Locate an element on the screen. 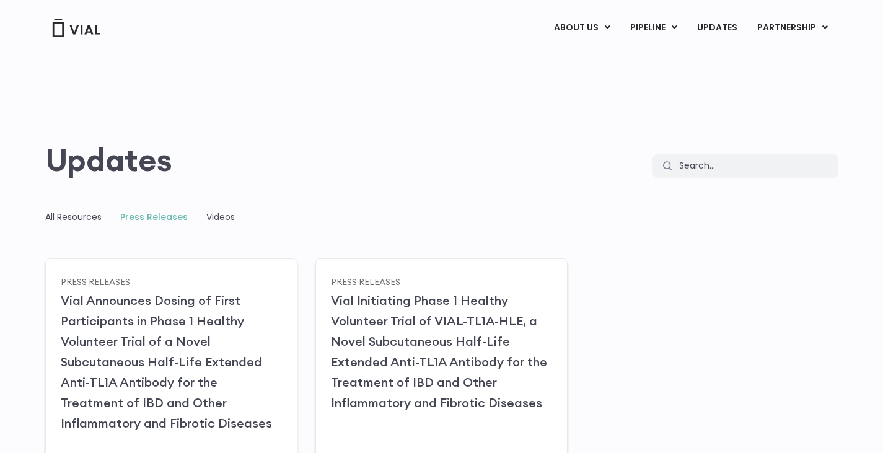 This screenshot has height=453, width=883. h2: Updates is located at coordinates (108, 160).